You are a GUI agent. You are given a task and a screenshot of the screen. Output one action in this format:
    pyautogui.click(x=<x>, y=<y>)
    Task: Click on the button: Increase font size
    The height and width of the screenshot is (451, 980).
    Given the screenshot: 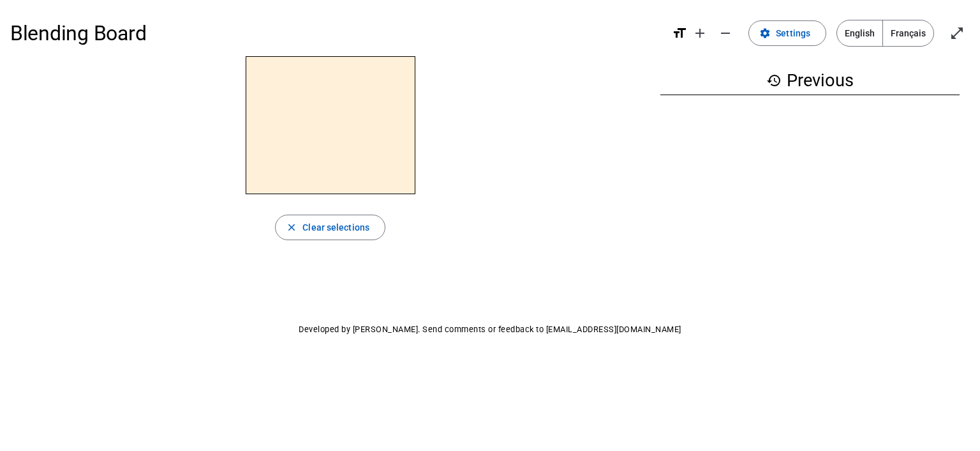 What is the action you would take?
    pyautogui.click(x=700, y=34)
    